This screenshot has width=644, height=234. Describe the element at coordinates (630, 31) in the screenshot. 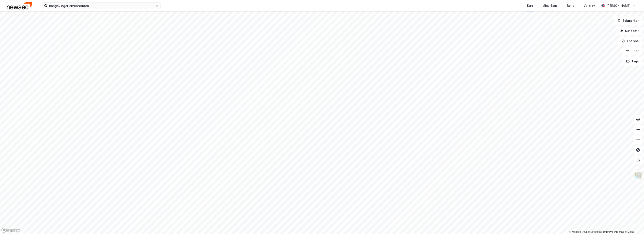

I see `button: Datasett` at that location.